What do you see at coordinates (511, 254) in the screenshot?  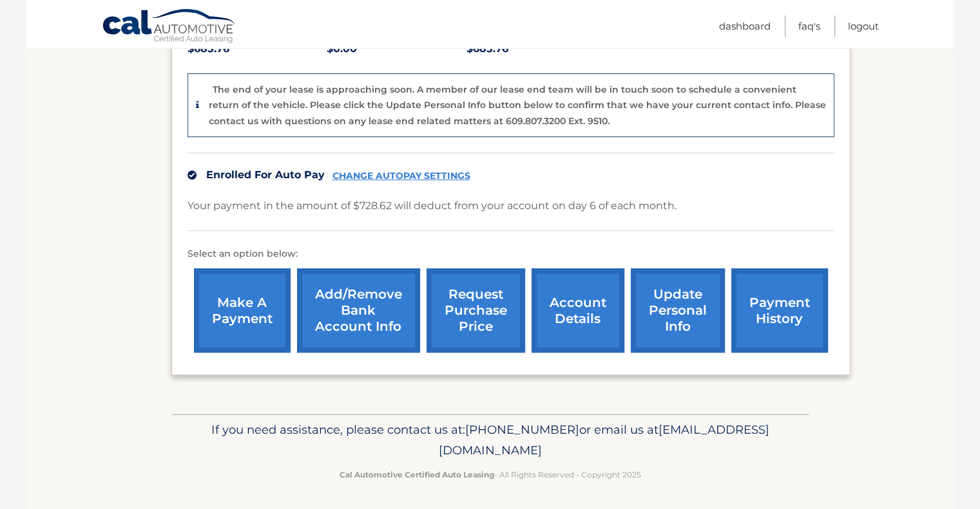 I see `p: Select an option below:` at bounding box center [511, 254].